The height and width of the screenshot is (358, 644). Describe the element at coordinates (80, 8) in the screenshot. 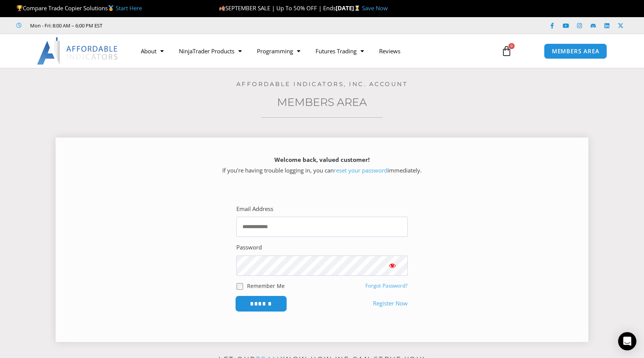

I see `span: Compare Trade Copier Solutions` at that location.